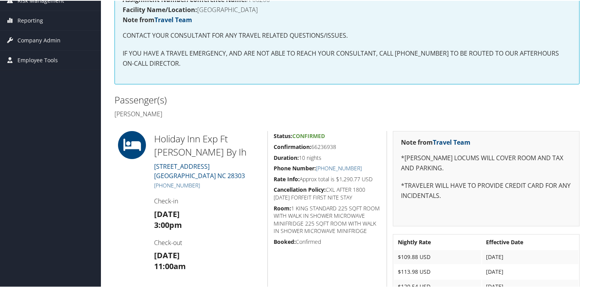 The width and height of the screenshot is (590, 287). I want to click on h2: Passenger(s), so click(228, 99).